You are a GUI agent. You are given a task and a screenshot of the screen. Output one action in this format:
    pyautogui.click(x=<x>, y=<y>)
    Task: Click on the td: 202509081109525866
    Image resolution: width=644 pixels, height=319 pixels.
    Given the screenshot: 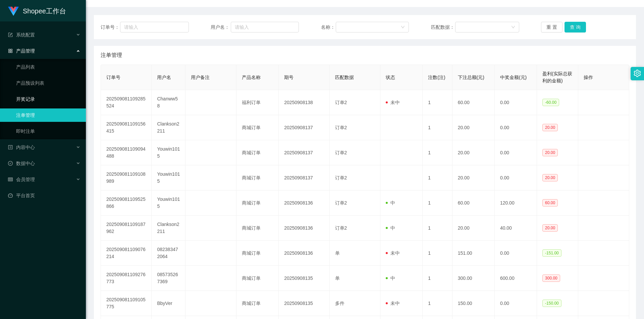 What is the action you would take?
    pyautogui.click(x=126, y=203)
    